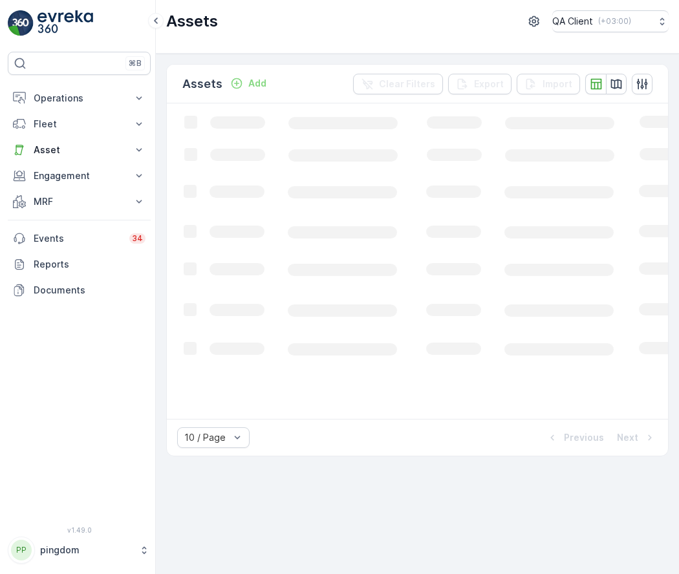  I want to click on p: Clear Filters, so click(407, 84).